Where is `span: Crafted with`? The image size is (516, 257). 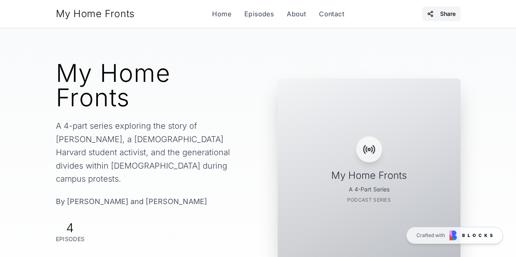 span: Crafted with is located at coordinates (431, 236).